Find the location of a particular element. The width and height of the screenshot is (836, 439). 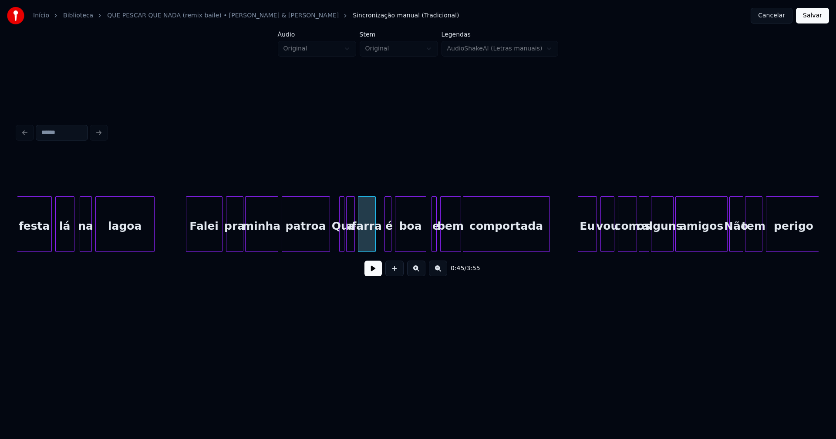

span: 3:55 is located at coordinates (473, 269).